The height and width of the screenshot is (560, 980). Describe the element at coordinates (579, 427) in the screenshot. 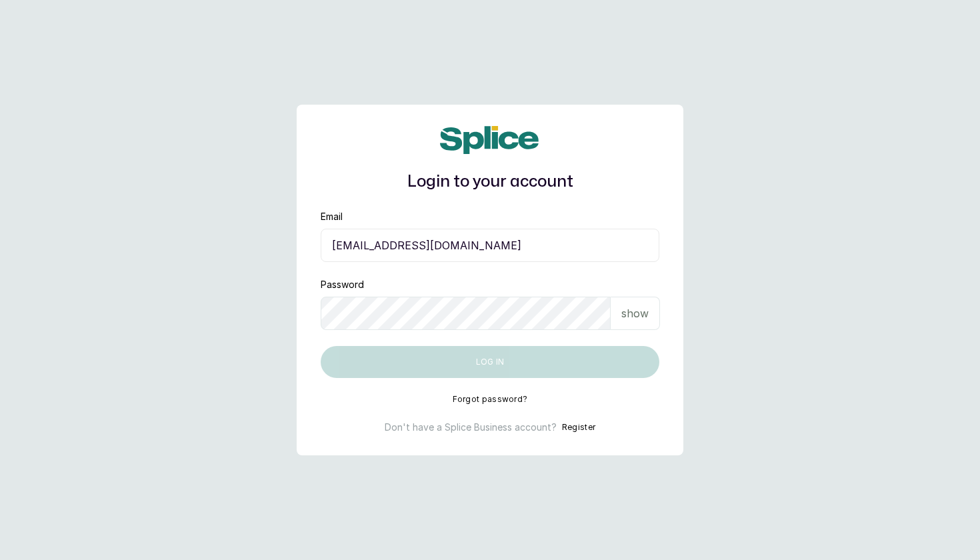

I see `button: Register` at that location.